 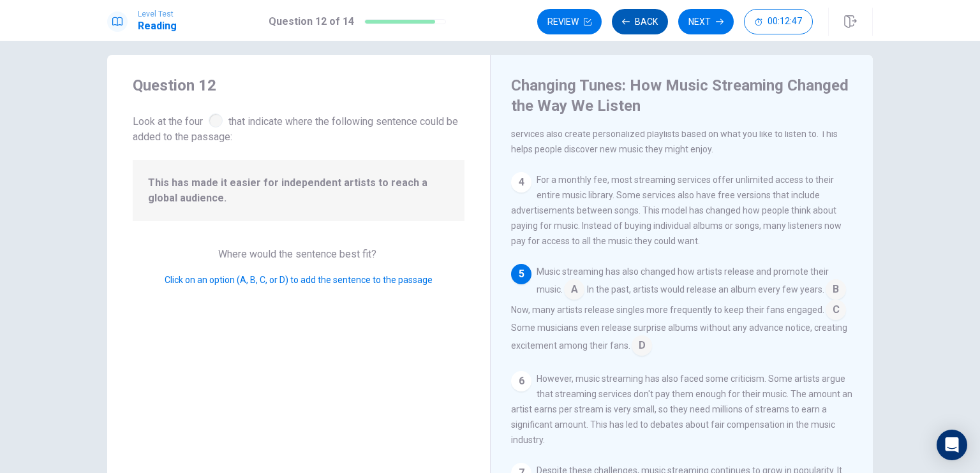 I want to click on div: 4, so click(x=521, y=182).